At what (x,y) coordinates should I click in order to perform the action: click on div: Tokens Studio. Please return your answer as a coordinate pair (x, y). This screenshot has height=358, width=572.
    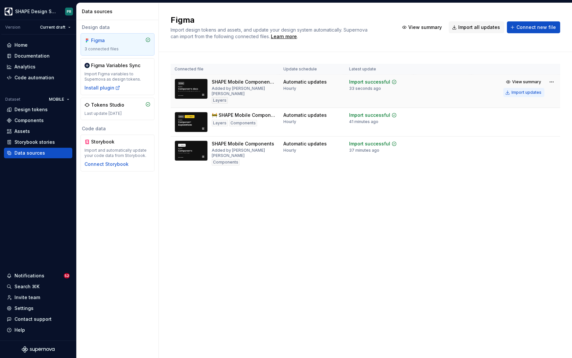
    Looking at the image, I should click on (108, 105).